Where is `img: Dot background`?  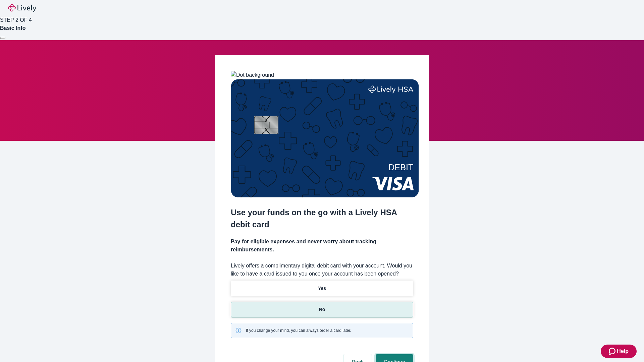 img: Dot background is located at coordinates (252, 75).